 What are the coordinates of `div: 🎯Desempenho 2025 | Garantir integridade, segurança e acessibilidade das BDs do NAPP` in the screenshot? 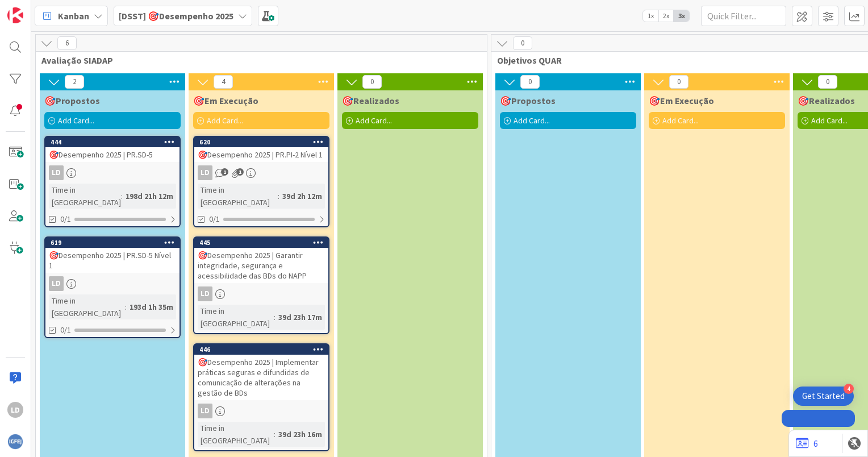 It's located at (262, 265).